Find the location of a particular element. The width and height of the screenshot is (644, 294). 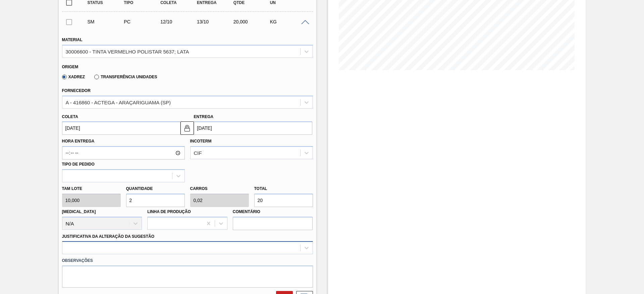

label: Xadrez is located at coordinates (73, 77).